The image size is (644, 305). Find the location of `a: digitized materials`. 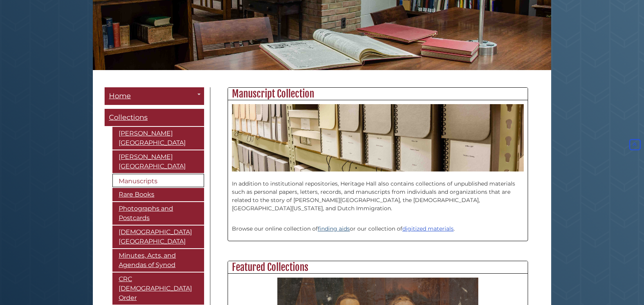

a: digitized materials is located at coordinates (428, 229).